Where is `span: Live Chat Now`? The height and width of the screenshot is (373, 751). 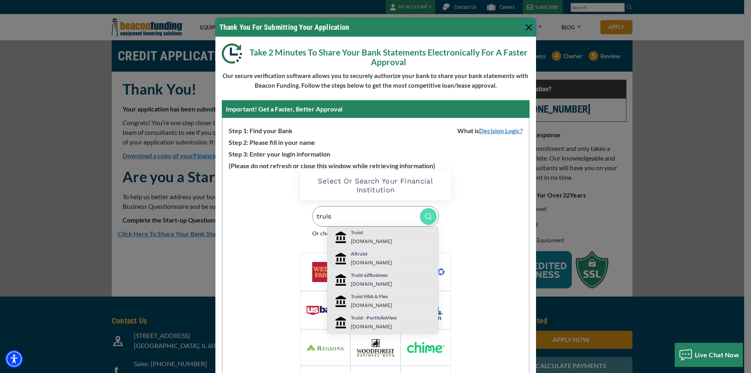
span: Live Chat Now is located at coordinates (717, 354).